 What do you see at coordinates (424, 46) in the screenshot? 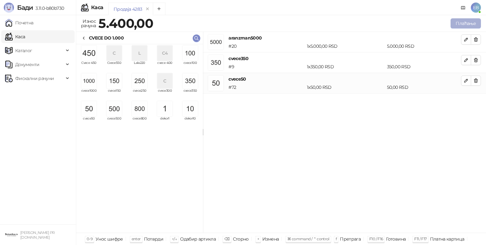
I see `div: 5.000,00 RSD` at bounding box center [424, 46].